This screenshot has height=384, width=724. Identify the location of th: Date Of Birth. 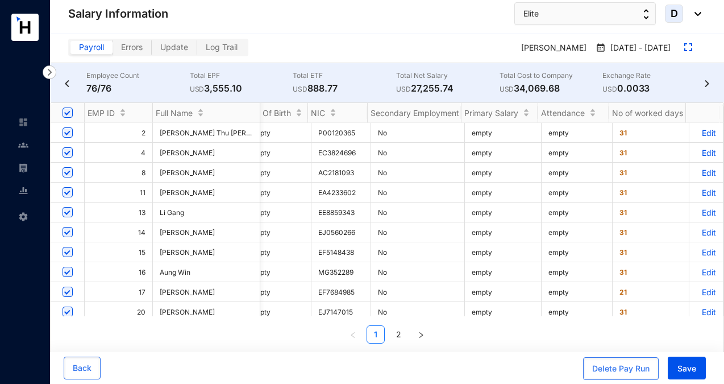
(274, 113).